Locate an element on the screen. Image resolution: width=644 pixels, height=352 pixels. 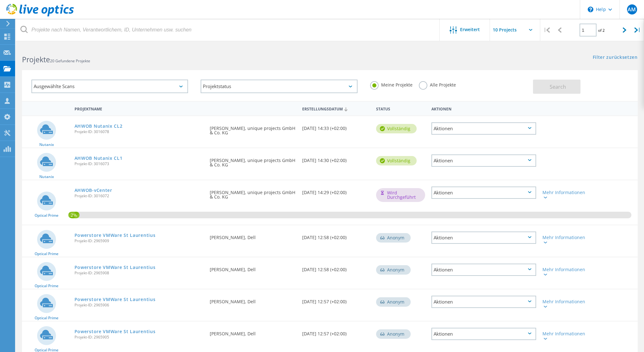
b: Projekte is located at coordinates (36, 60).